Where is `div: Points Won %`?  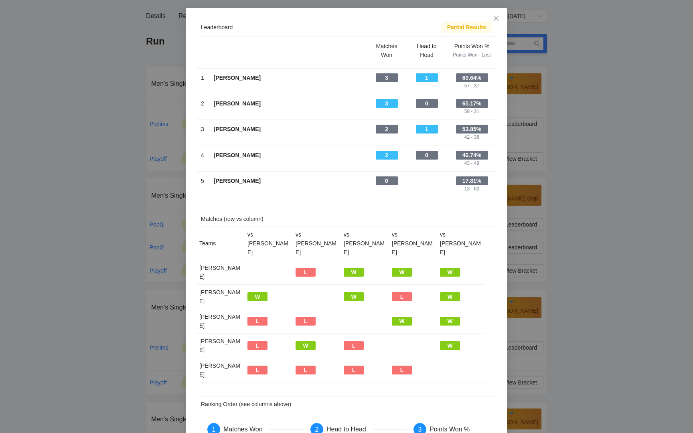
div: Points Won % is located at coordinates (472, 46).